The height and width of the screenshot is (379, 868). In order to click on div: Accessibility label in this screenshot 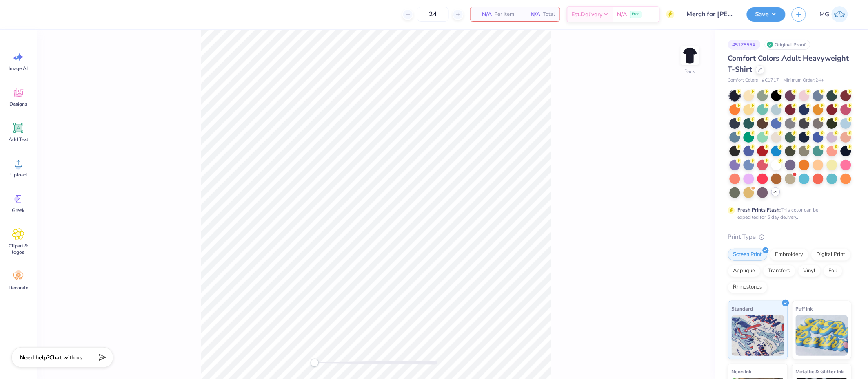, I will do `click(315, 363)`.